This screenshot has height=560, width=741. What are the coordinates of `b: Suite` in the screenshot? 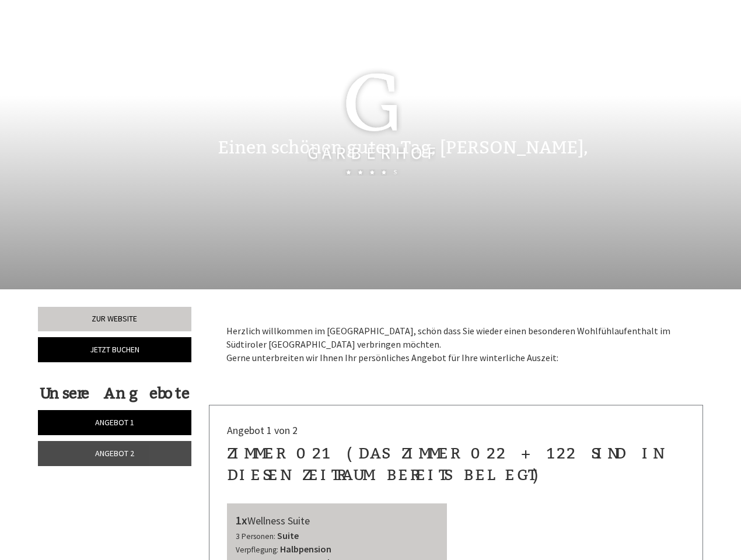 It's located at (287, 535).